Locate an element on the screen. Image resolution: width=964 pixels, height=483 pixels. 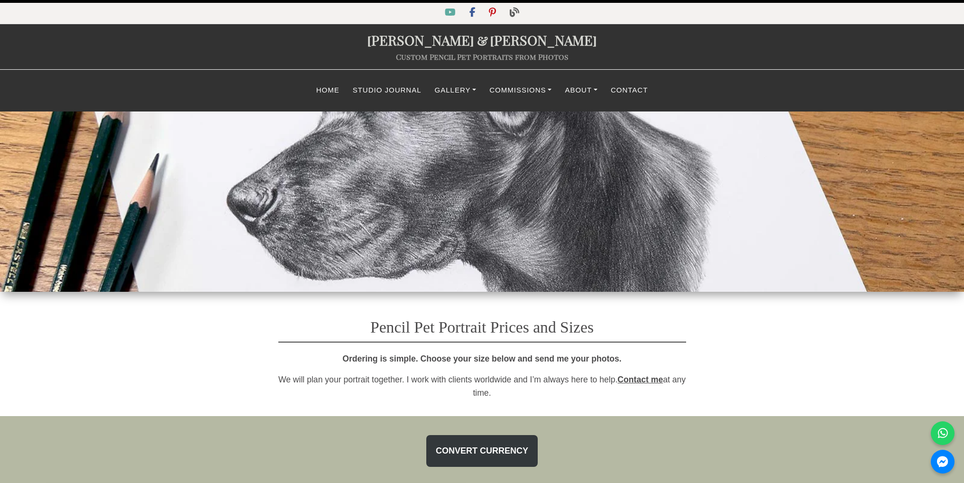
a: Blog is located at coordinates (515, 13).